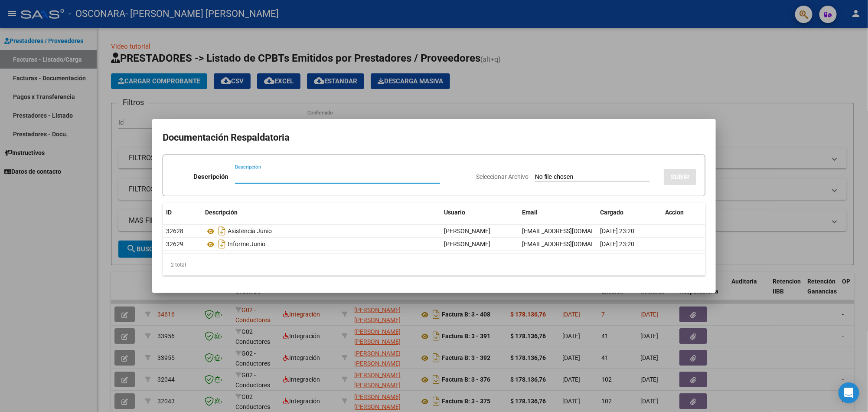 The height and width of the screenshot is (412, 868). Describe the element at coordinates (175, 231) in the screenshot. I see `span: 32628` at that location.